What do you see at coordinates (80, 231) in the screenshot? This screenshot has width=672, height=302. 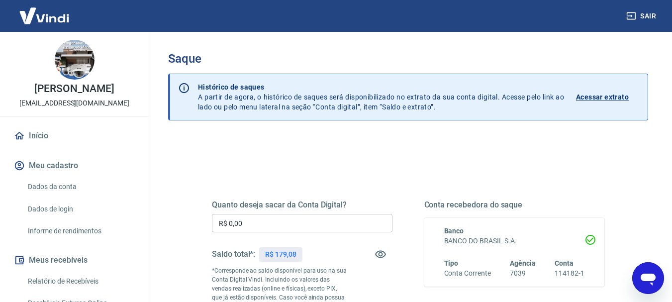 I see `a: Informe de rendimentos` at bounding box center [80, 231].